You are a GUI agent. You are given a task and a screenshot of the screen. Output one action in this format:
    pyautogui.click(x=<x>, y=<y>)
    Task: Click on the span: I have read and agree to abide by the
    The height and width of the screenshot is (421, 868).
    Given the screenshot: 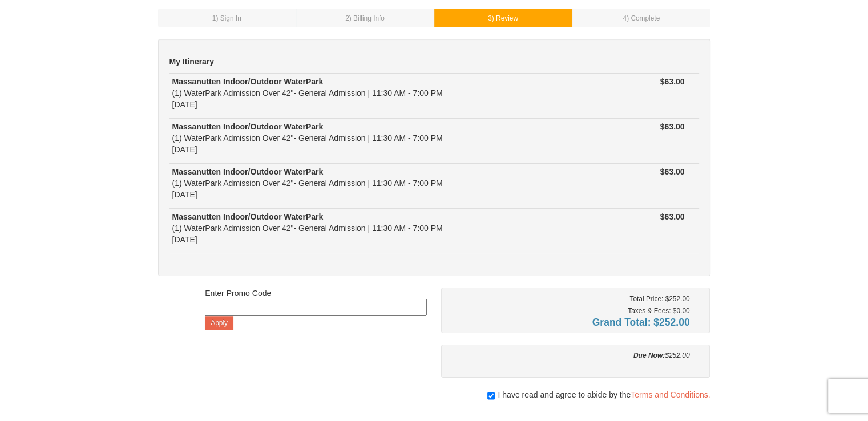 What is the action you would take?
    pyautogui.click(x=604, y=395)
    